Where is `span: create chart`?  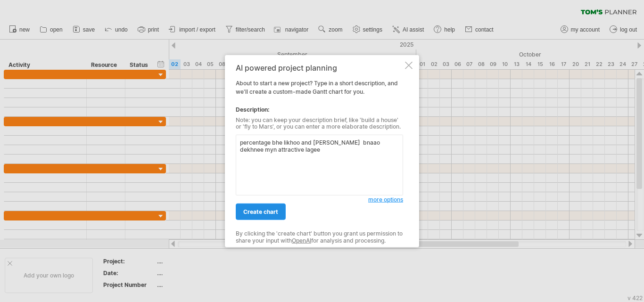 span: create chart is located at coordinates (261, 212).